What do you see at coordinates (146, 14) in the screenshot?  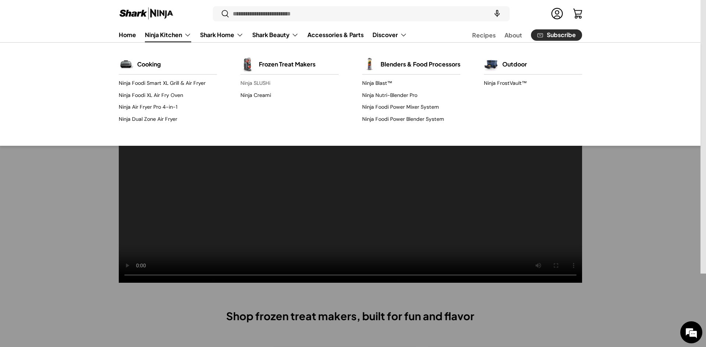 I see `a: Shark Ninja Philippines` at bounding box center [146, 14].